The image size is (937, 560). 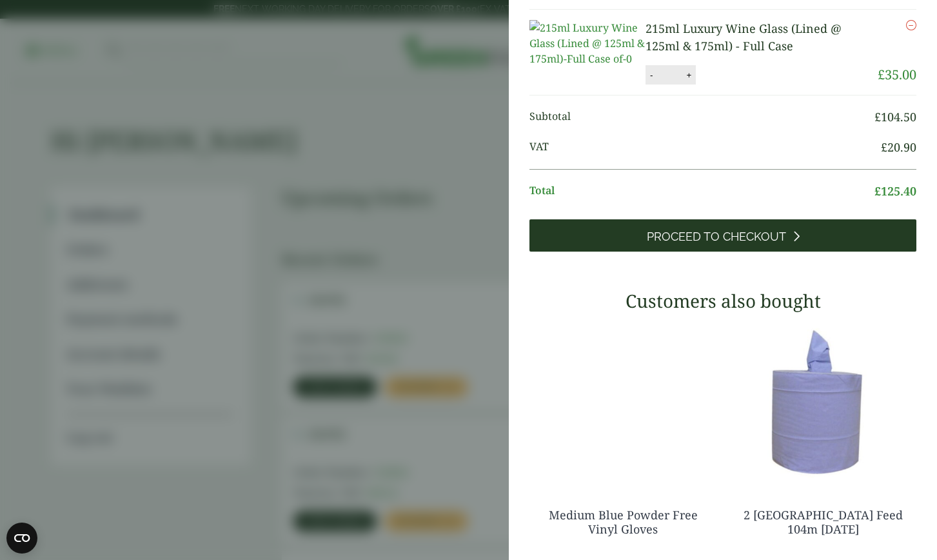 What do you see at coordinates (898, 147) in the screenshot?
I see `bdi: 20.90` at bounding box center [898, 147].